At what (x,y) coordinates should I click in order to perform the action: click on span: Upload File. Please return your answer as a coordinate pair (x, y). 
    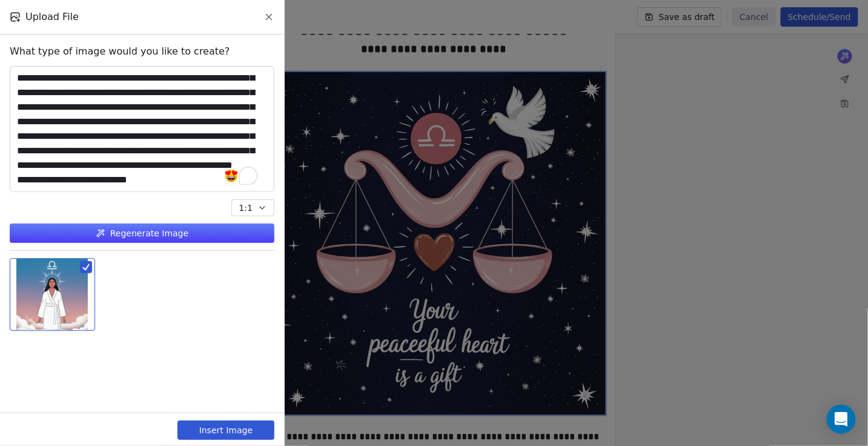
    Looking at the image, I should click on (52, 17).